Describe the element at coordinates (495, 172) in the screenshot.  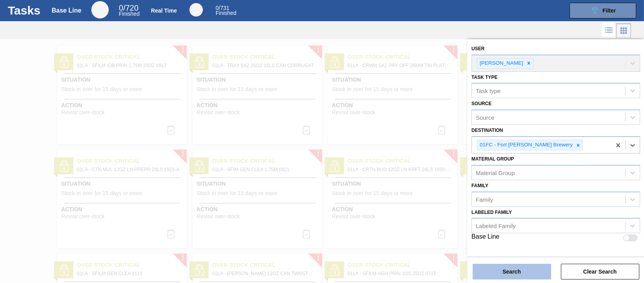
I see `div: Material Group` at that location.